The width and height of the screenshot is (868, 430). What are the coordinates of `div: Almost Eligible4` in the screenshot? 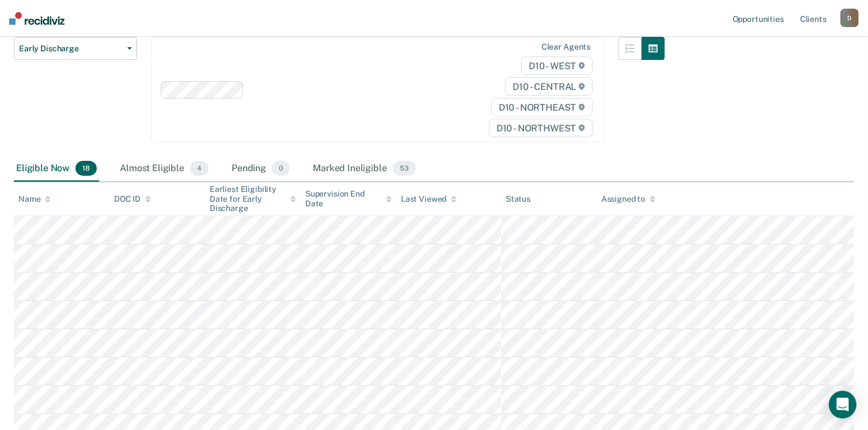 It's located at (164, 169).